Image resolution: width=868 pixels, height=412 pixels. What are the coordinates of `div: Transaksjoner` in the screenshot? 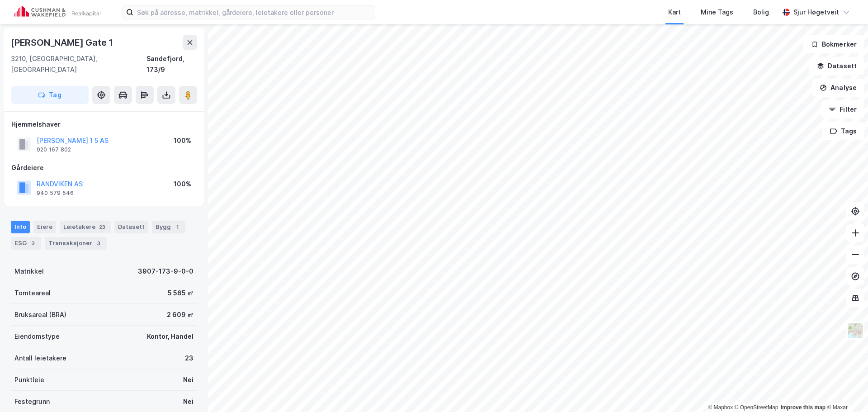 It's located at (75, 243).